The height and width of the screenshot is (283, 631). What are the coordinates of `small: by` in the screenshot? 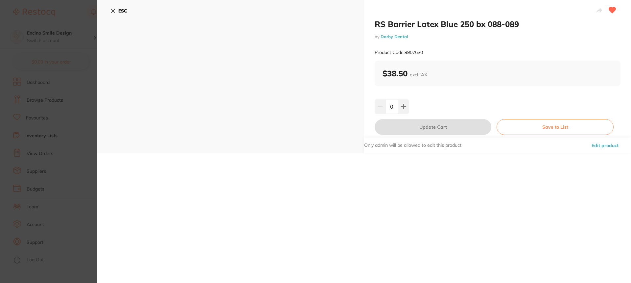 It's located at (498, 36).